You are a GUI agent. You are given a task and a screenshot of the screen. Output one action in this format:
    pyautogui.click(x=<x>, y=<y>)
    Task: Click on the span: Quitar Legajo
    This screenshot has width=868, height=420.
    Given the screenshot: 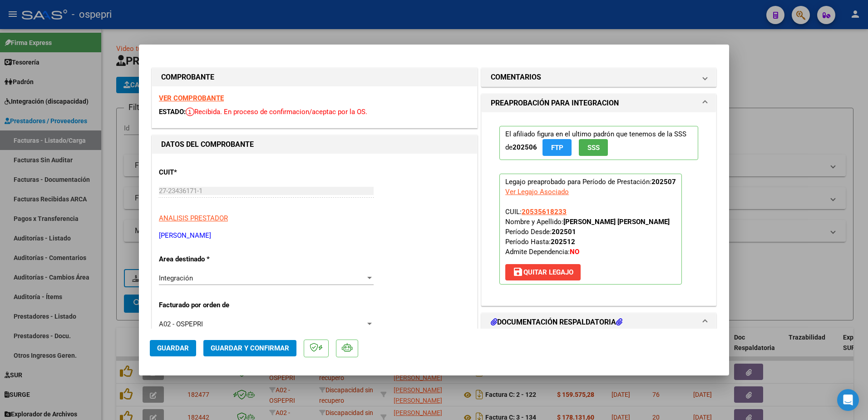 What is the action you would take?
    pyautogui.click(x=543, y=272)
    